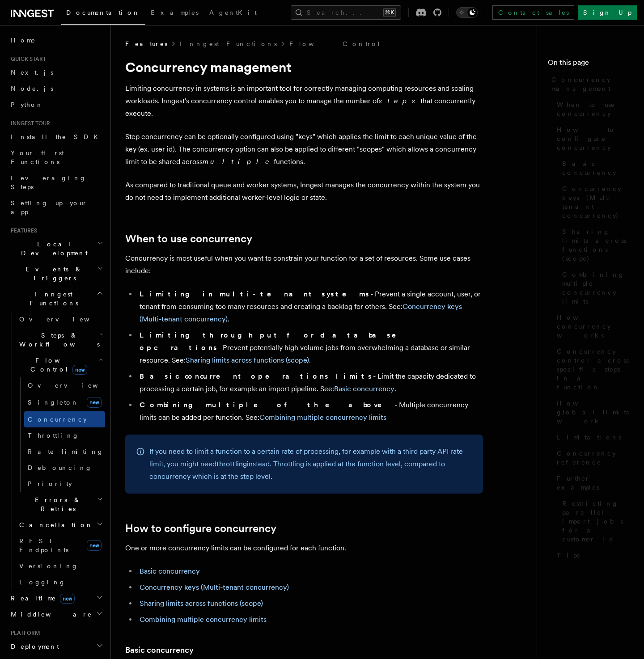  What do you see at coordinates (58, 419) in the screenshot?
I see `span: Concurrency` at bounding box center [58, 419].